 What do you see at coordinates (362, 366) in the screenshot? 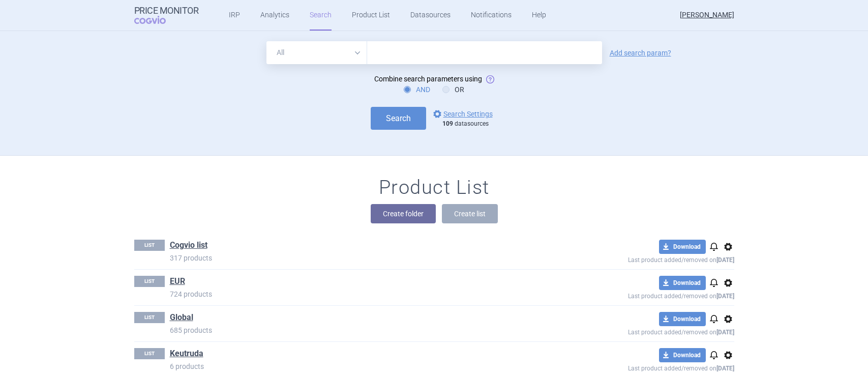
I see `p: 6 products` at bounding box center [362, 366].